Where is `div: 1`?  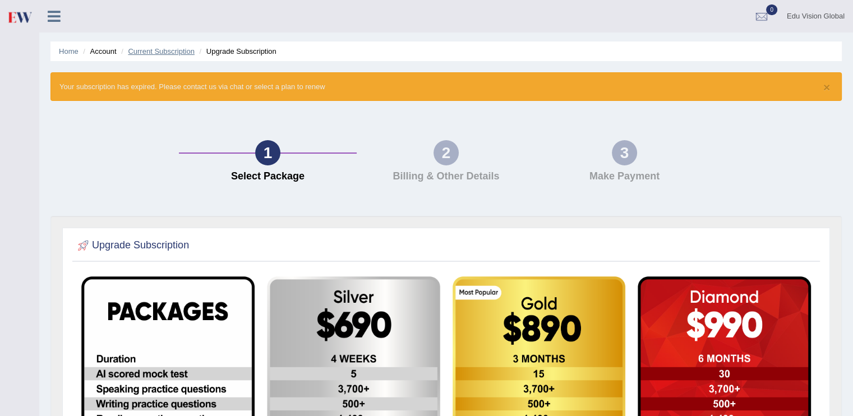 div: 1 is located at coordinates (268, 153).